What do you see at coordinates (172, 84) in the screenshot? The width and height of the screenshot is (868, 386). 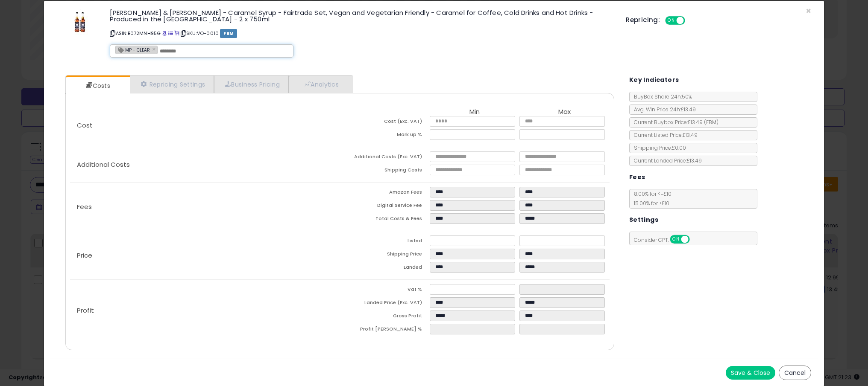 I see `a: Repricing Settings` at bounding box center [172, 84].